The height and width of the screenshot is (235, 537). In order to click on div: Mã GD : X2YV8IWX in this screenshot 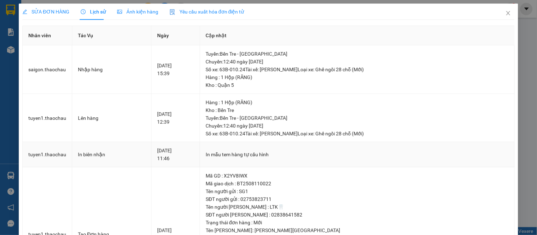, I will do `click(357, 176)`.